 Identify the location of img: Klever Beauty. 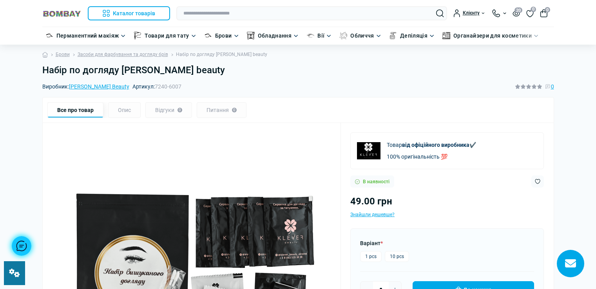
(369, 151).